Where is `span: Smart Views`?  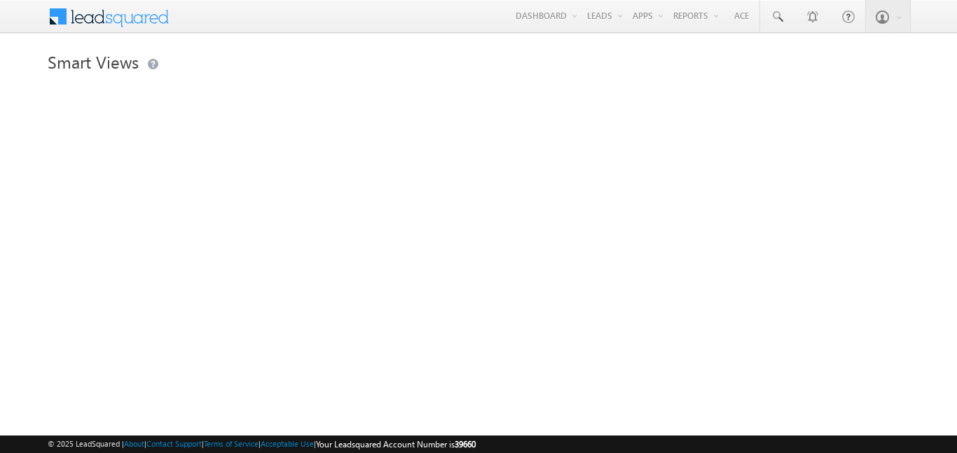
span: Smart Views is located at coordinates (93, 62).